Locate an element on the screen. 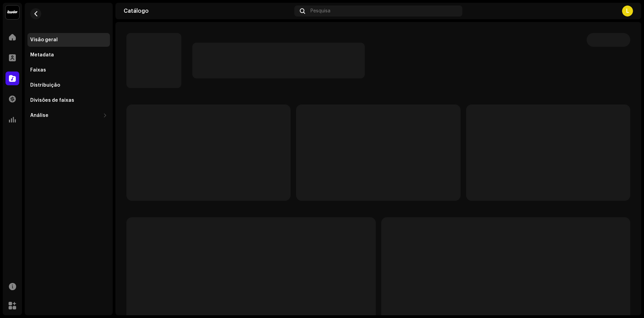 This screenshot has width=644, height=318. div: L is located at coordinates (627, 11).